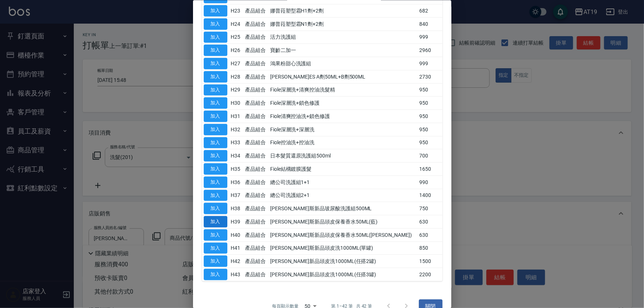 The image size is (644, 308). I want to click on td: 990, so click(430, 182).